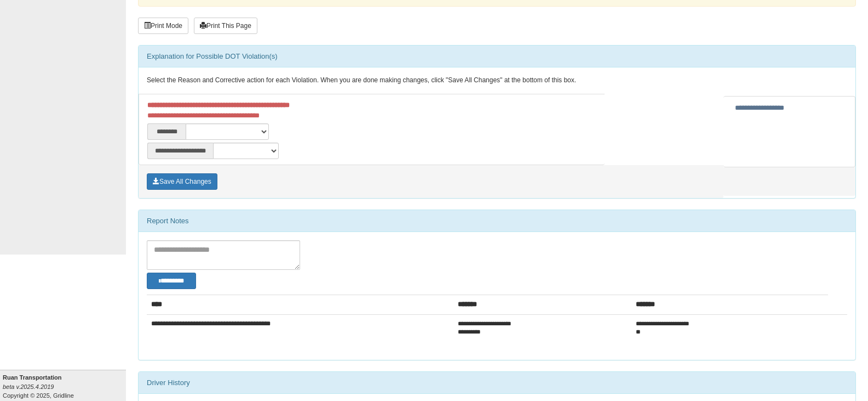 This screenshot has height=401, width=868. What do you see at coordinates (163, 26) in the screenshot?
I see `button: Print Mode` at bounding box center [163, 26].